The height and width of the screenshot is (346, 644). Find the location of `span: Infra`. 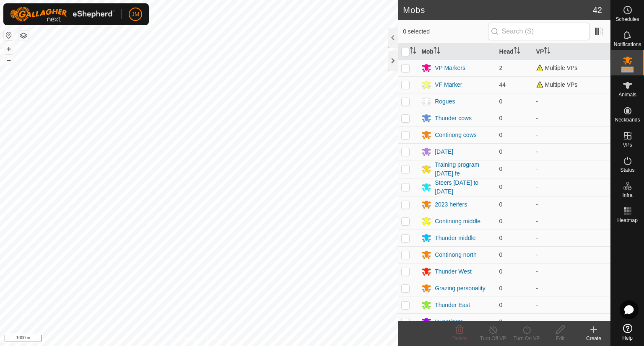

span: Infra is located at coordinates (627, 195).